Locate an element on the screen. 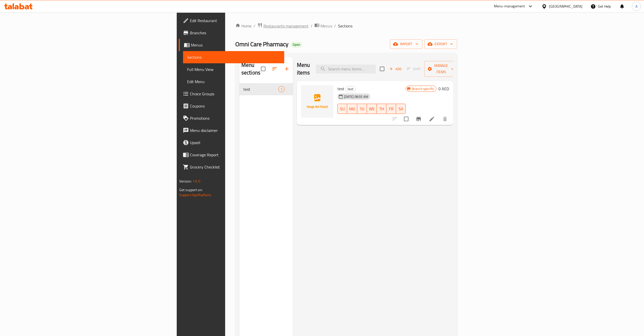 The image size is (644, 336). span: Menu disclaimer is located at coordinates (235, 131).